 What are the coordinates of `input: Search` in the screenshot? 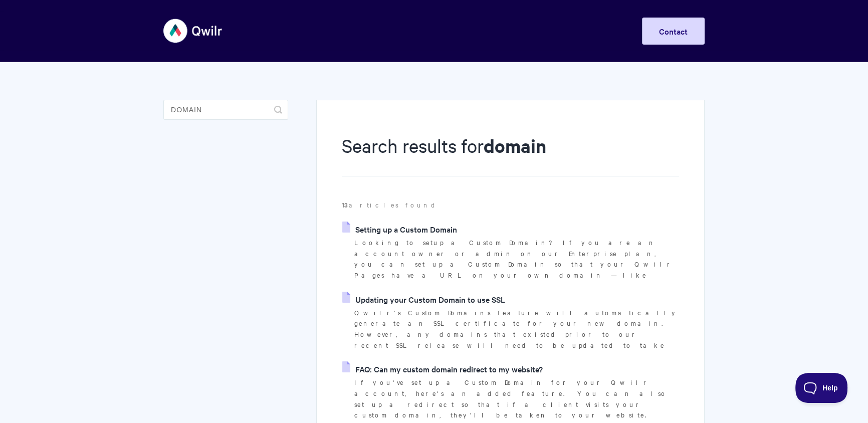 It's located at (226, 110).